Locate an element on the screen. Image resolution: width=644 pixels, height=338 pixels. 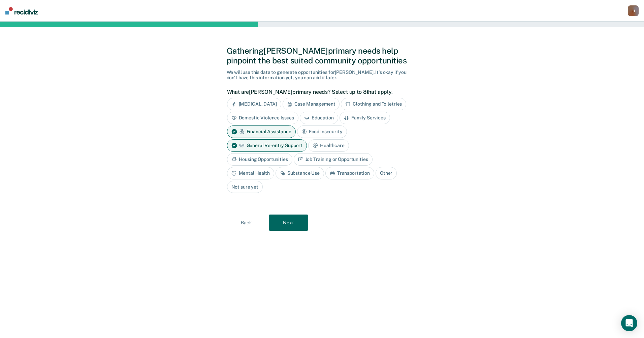
div: Other is located at coordinates (386, 173).